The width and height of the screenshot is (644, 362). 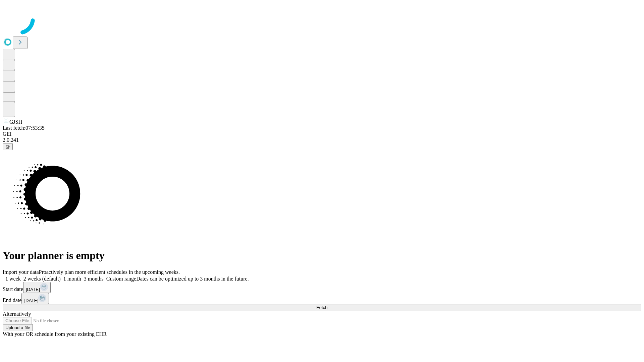 I want to click on span: With your OR schedule from your existing EHR, so click(x=55, y=334).